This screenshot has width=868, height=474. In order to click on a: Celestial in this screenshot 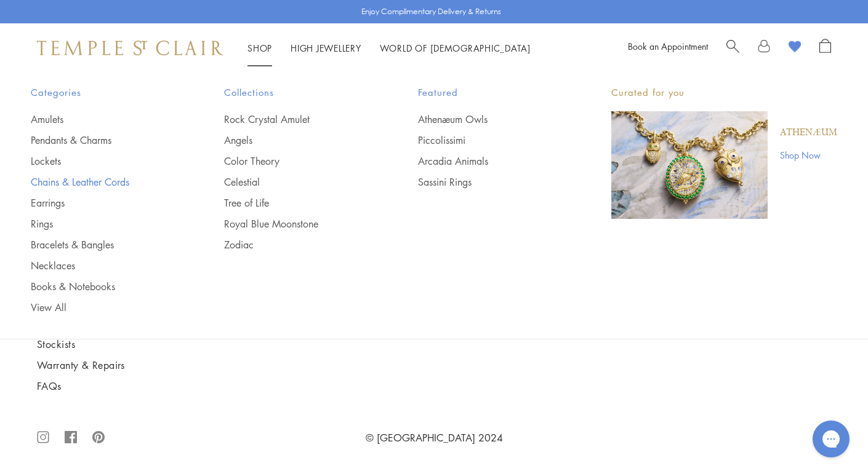, I will do `click(296, 182)`.